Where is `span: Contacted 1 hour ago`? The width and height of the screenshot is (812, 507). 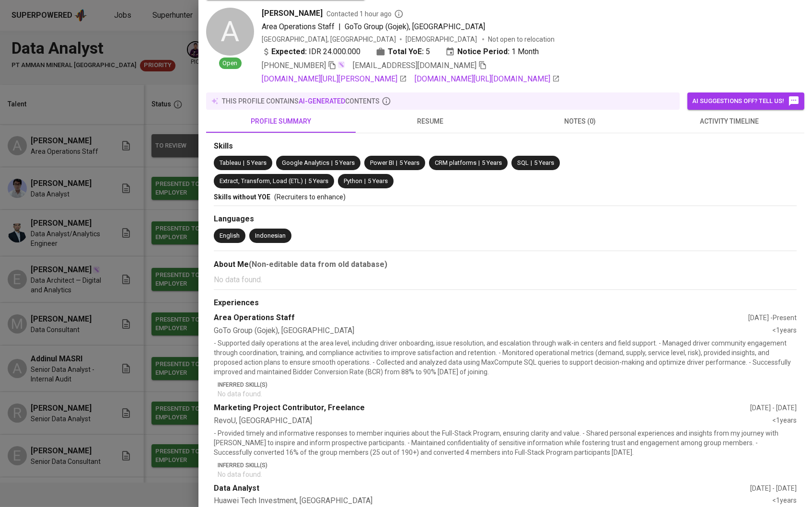 span: Contacted 1 hour ago is located at coordinates (364, 14).